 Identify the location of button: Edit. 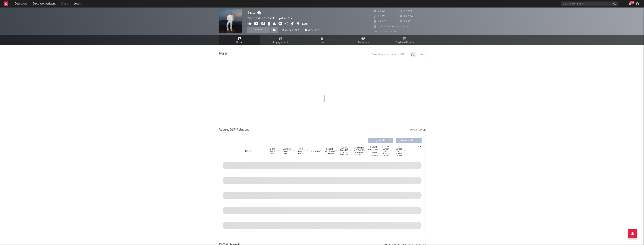
(305, 24).